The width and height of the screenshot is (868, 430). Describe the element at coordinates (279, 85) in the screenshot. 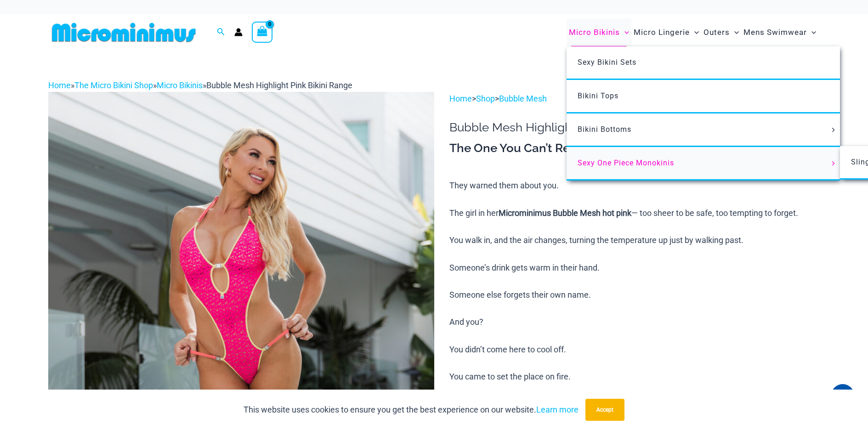

I see `span: Bubble Mesh Highlight Pink Bikini Range` at that location.